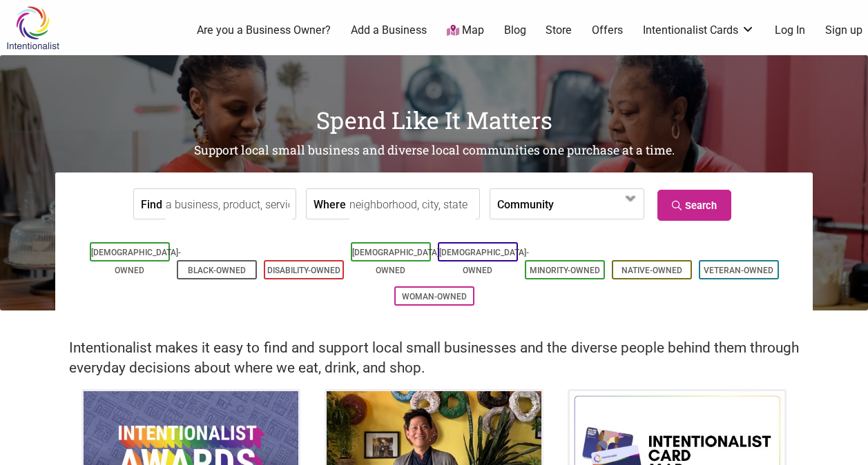 The width and height of the screenshot is (868, 465). What do you see at coordinates (698, 30) in the screenshot?
I see `a: Intentionalist Cards` at bounding box center [698, 30].